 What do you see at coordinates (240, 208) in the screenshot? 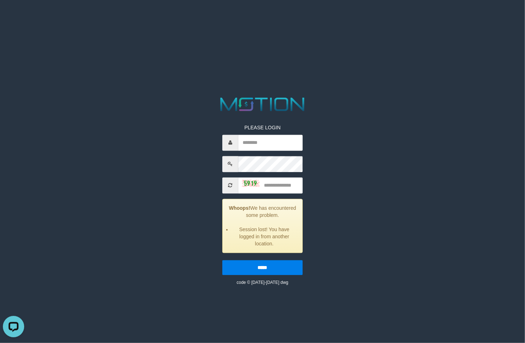
I see `strong: Whoops!` at bounding box center [240, 208].